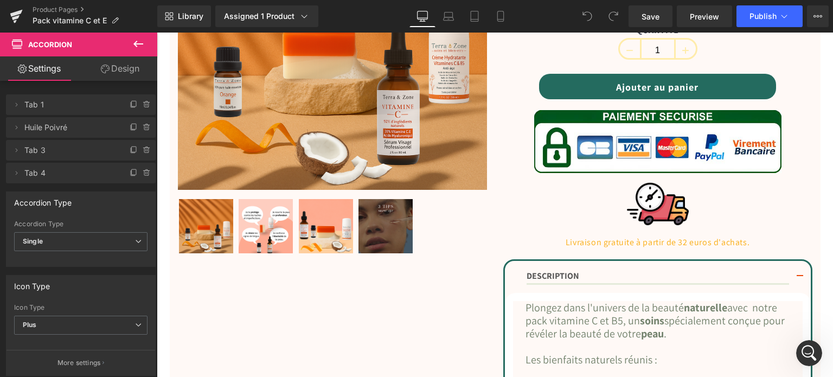 The image size is (833, 377). I want to click on button: More settings, so click(81, 362).